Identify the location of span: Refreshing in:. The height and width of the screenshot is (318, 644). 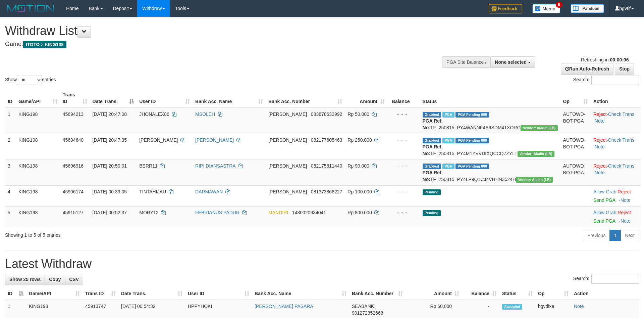
(605, 60).